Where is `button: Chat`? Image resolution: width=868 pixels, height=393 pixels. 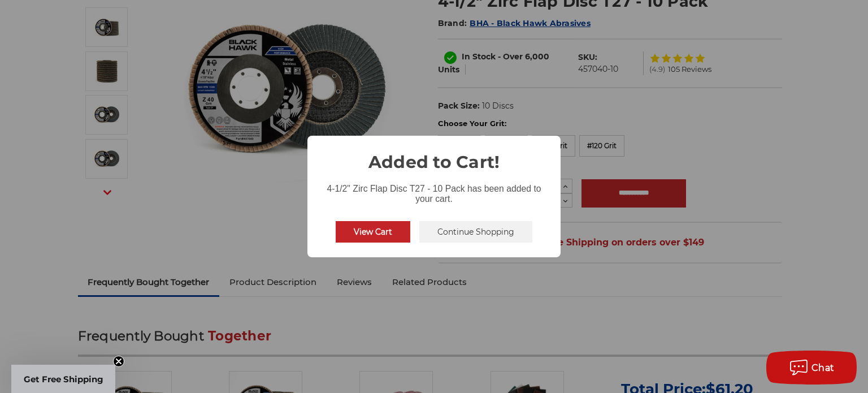
button: Chat is located at coordinates (812, 368).